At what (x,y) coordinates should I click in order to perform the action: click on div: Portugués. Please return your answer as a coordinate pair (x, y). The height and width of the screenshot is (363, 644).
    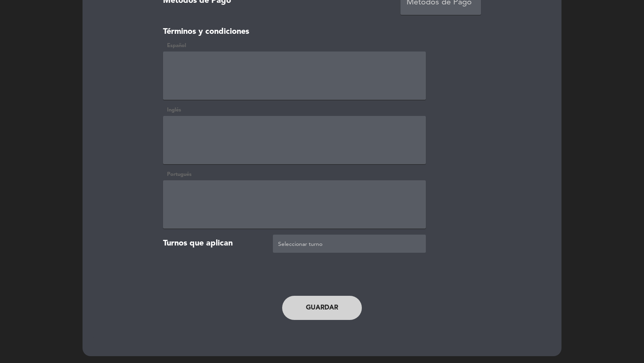
    Looking at the image, I should click on (294, 174).